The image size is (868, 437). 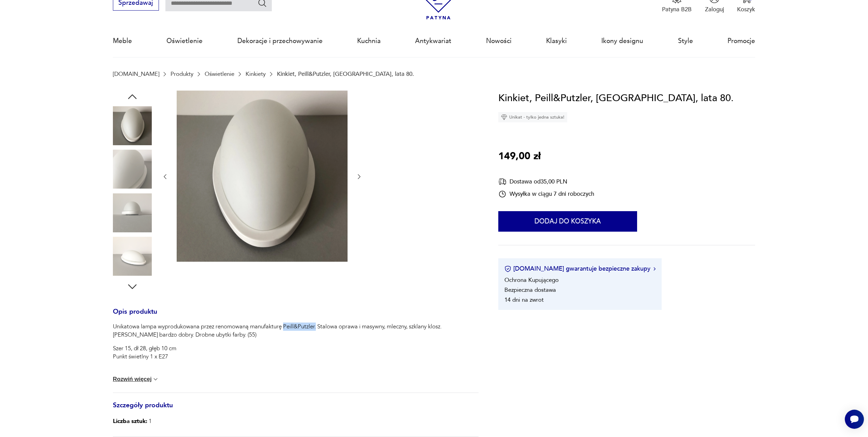 I want to click on a: Sprzedawaj, so click(x=136, y=3).